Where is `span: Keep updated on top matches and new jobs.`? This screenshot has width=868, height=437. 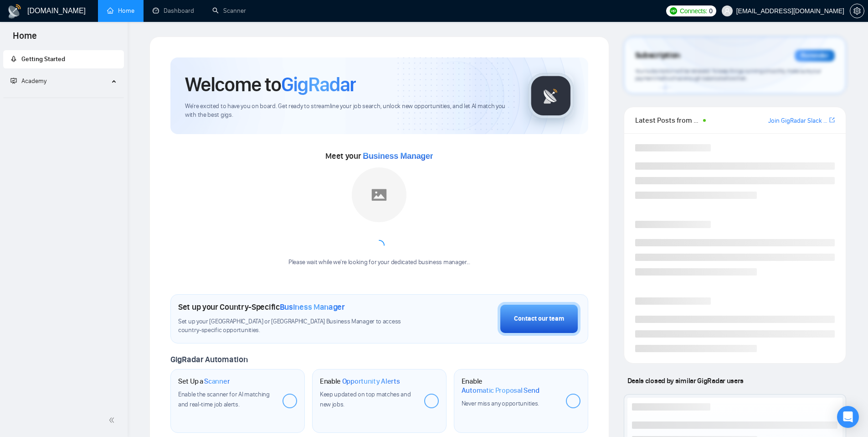 span: Keep updated on top matches and new jobs. is located at coordinates (365, 399).